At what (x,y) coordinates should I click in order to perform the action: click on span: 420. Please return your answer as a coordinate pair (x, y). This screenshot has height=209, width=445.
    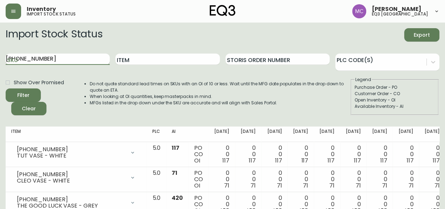
    Looking at the image, I should click on (177, 197).